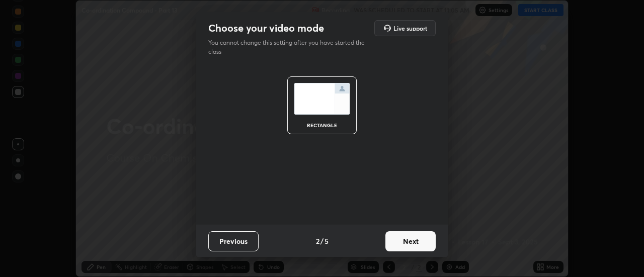 The height and width of the screenshot is (277, 644). Describe the element at coordinates (326, 241) in the screenshot. I see `h4: 5` at that location.